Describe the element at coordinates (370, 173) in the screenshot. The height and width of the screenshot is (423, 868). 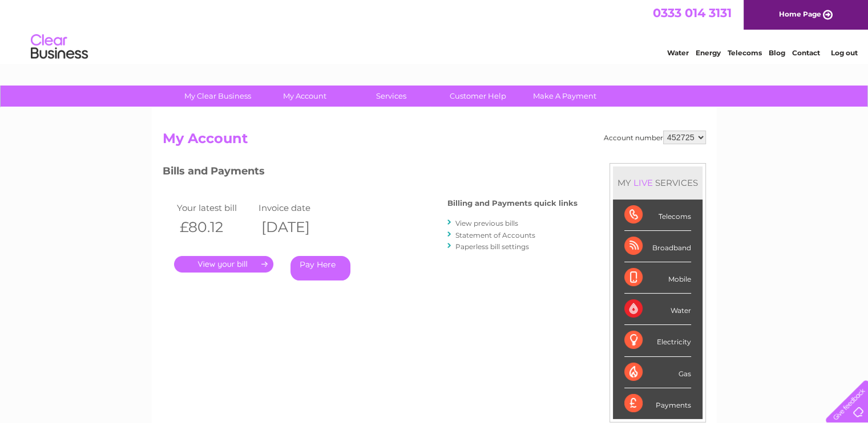
I see `h3: Bills and Payments` at that location.